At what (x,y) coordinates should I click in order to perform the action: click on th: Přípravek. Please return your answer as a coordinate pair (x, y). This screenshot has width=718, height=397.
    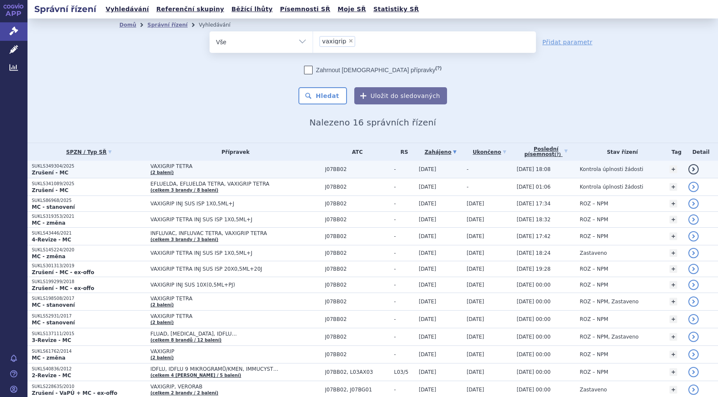
    Looking at the image, I should click on (233, 152).